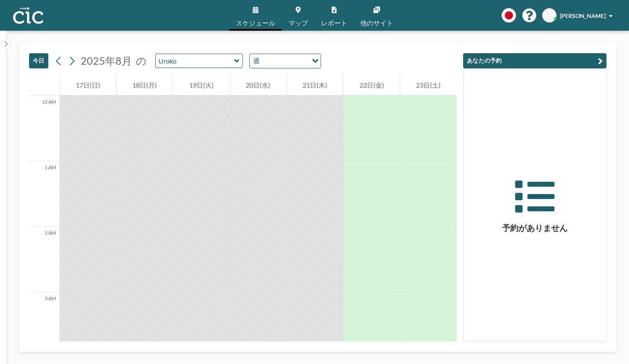 This screenshot has height=364, width=629. I want to click on img: organization-logo, so click(28, 16).